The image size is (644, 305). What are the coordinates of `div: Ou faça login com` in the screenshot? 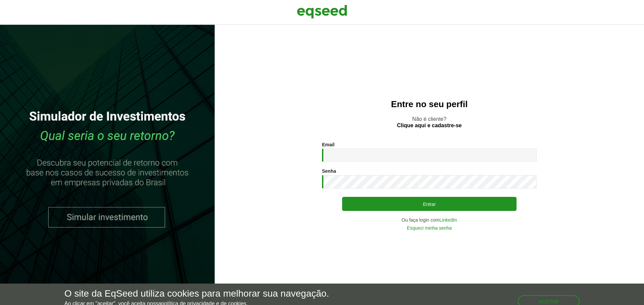 It's located at (430, 220).